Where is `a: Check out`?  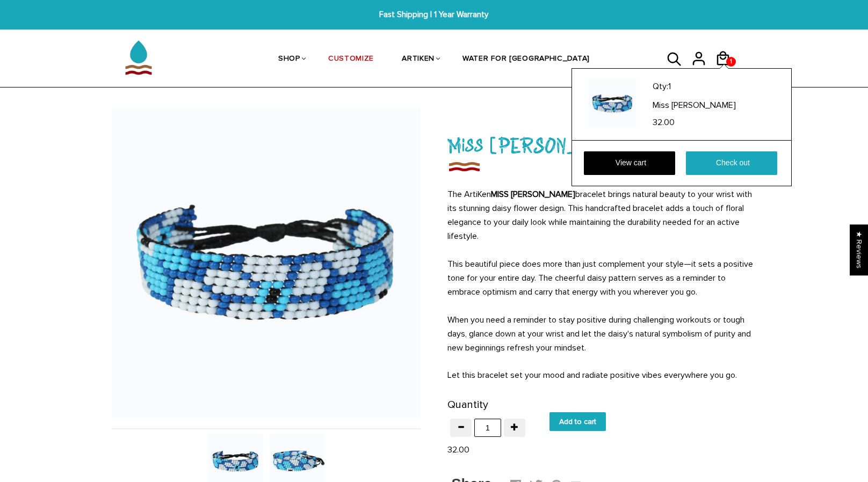
a: Check out is located at coordinates (731, 164).